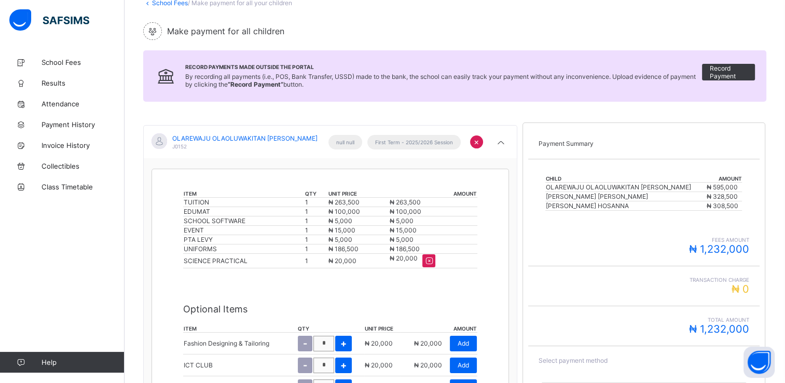 The image size is (785, 383). Describe the element at coordinates (244, 249) in the screenshot. I see `td: UNIFORMS` at that location.